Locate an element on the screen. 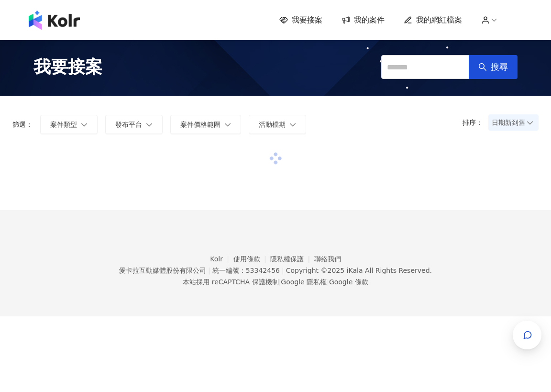  a: 我的案件 is located at coordinates (363, 20).